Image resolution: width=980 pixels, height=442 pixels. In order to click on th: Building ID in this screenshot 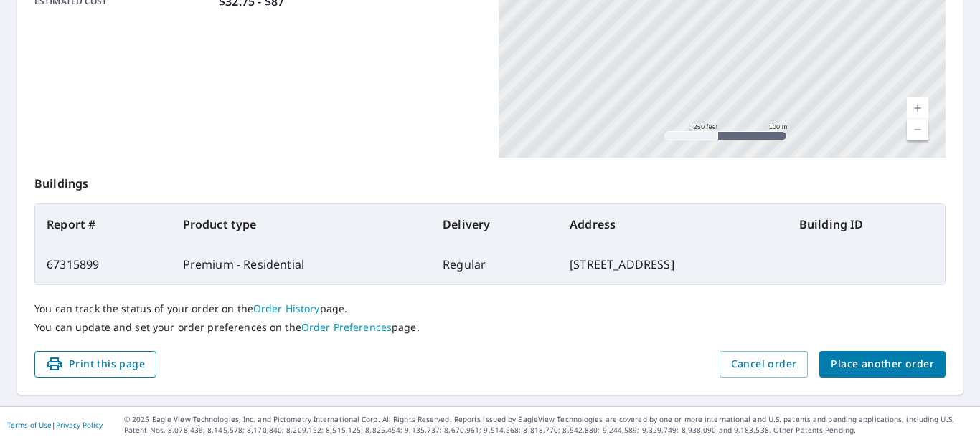, I will do `click(866, 224)`.